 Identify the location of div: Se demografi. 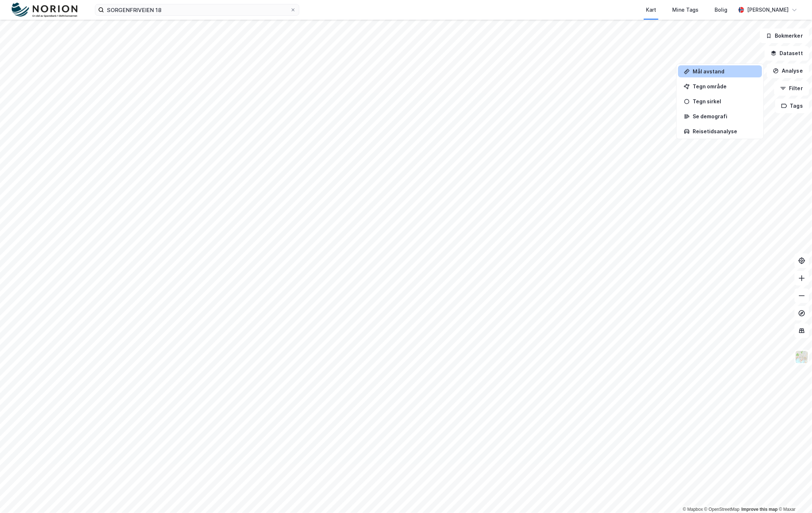
(725, 116).